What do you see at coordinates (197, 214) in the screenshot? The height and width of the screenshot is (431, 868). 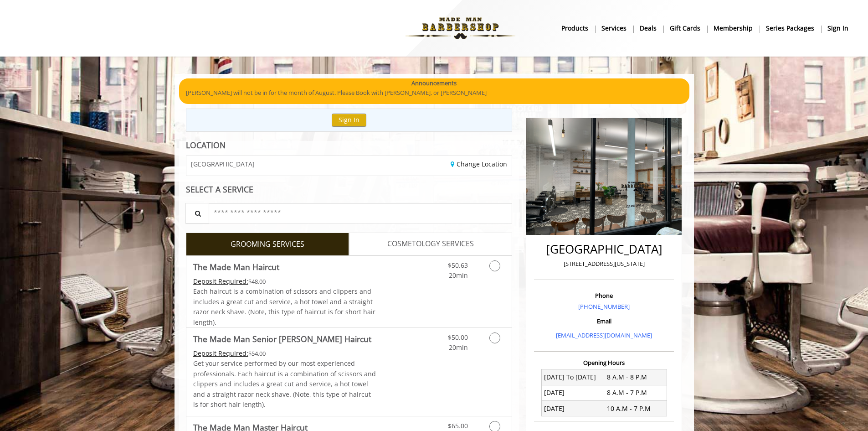 I see `button: Service Search` at bounding box center [197, 214].